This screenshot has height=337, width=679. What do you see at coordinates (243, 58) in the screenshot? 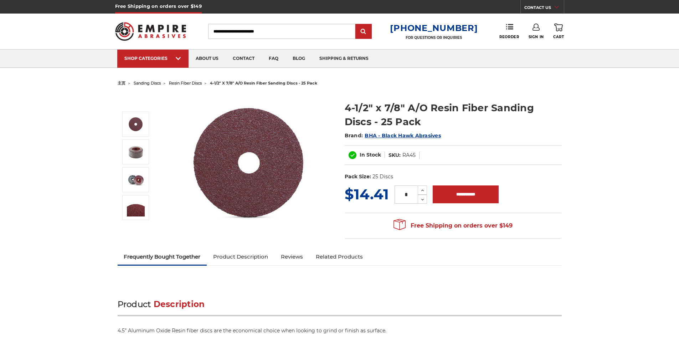
I see `a: contact` at bounding box center [243, 58].